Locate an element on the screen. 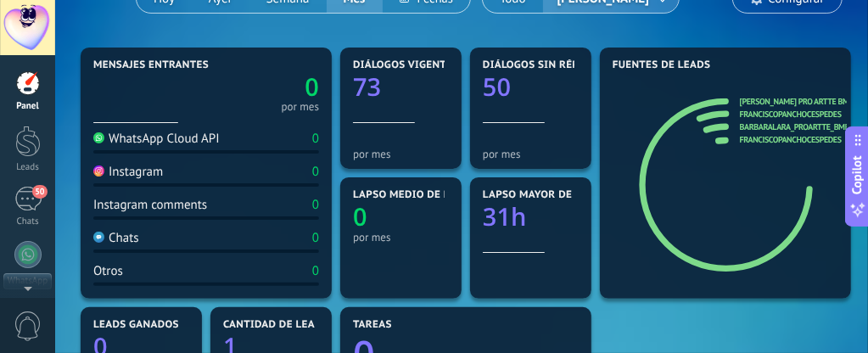  div: Leads is located at coordinates (28, 167).